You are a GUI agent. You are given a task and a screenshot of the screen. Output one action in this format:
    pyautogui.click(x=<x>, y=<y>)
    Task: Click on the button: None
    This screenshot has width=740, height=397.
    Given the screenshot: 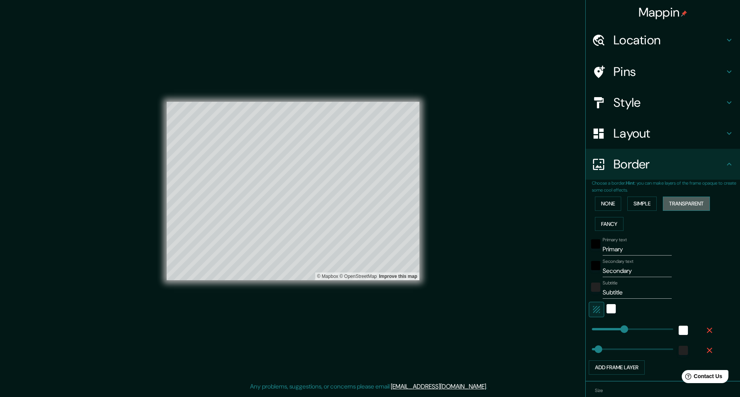 What is the action you would take?
    pyautogui.click(x=608, y=204)
    